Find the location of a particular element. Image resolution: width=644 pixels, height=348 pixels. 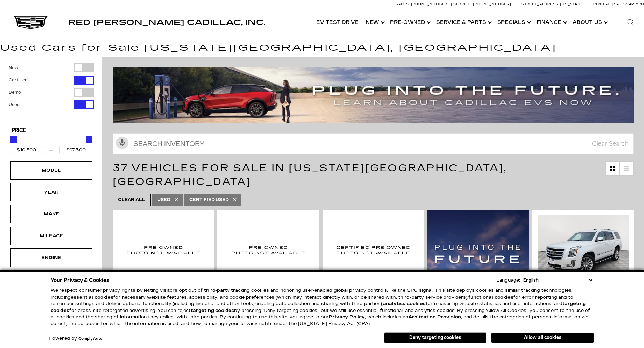

label: Used is located at coordinates (14, 105).